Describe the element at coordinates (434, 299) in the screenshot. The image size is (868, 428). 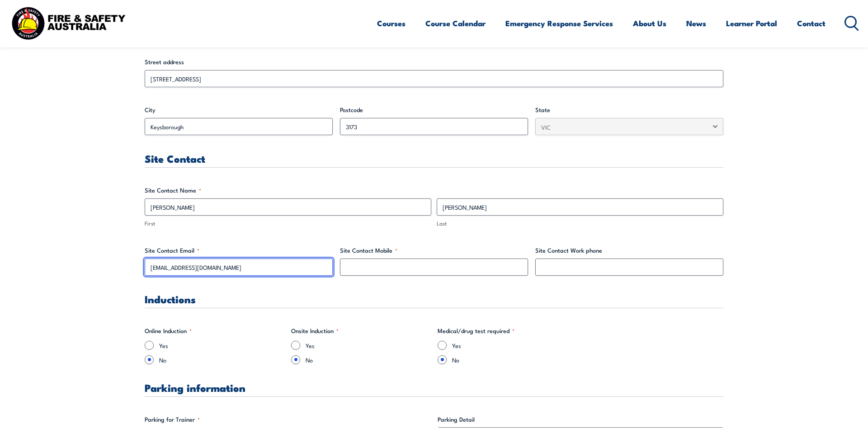
I see `h3: Inductions` at that location.